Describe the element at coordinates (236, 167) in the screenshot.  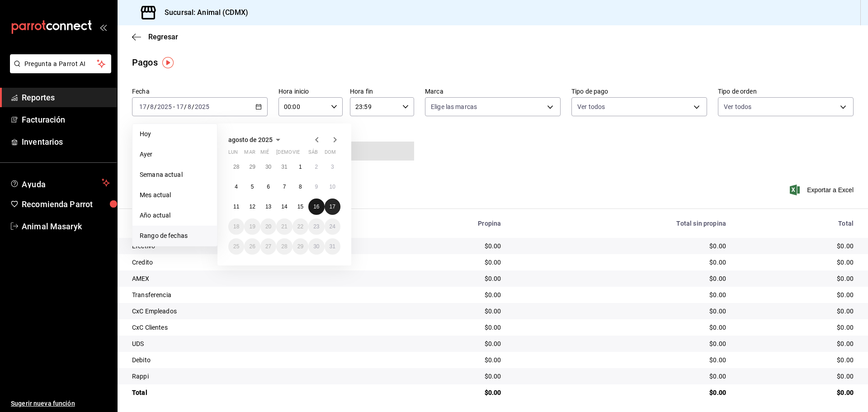
I see `abbr: 28 de julio de 2025` at that location.